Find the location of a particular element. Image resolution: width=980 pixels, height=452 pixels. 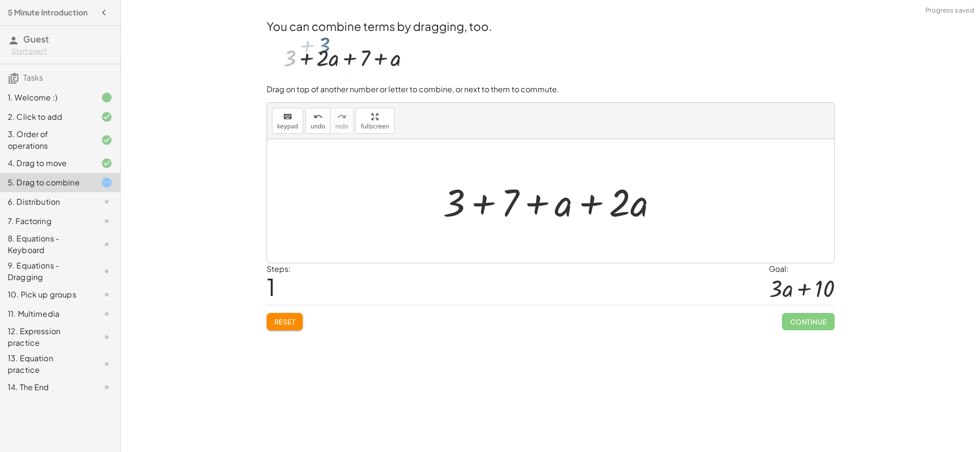

span: undo is located at coordinates (318, 127).